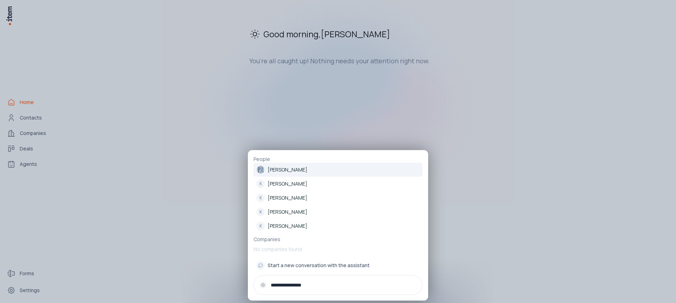 This screenshot has width=676, height=303. I want to click on span: Start a new conversation with the assistant, so click(319, 266).